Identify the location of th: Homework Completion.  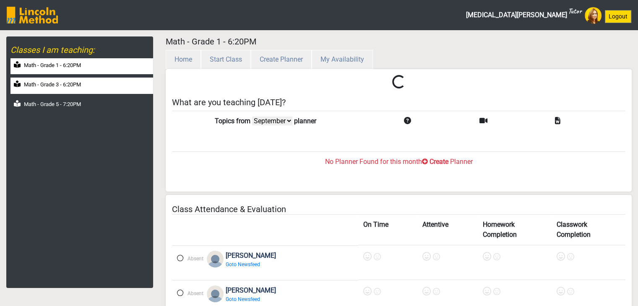
(515, 230).